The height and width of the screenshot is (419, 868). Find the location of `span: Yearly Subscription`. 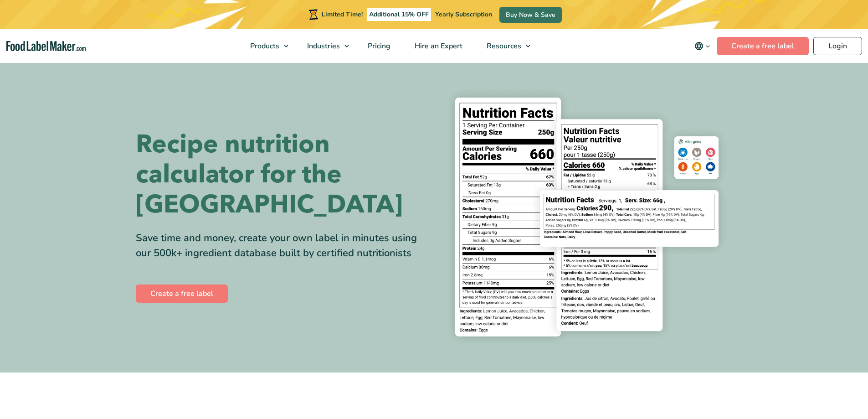

span: Yearly Subscription is located at coordinates (463, 14).